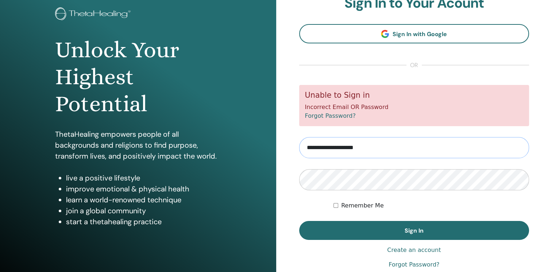 The width and height of the screenshot is (552, 272). What do you see at coordinates (414, 95) in the screenshot?
I see `h5: Unable to Sign in` at bounding box center [414, 95].